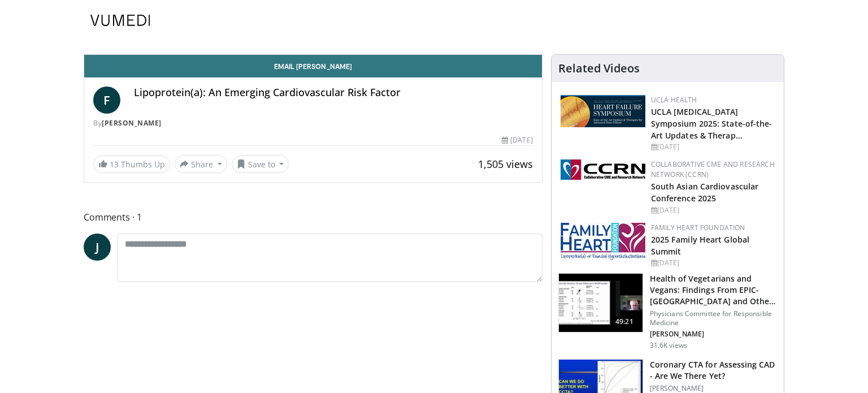 This screenshot has width=868, height=393. Describe the element at coordinates (201, 164) in the screenshot. I see `button: Share` at that location.